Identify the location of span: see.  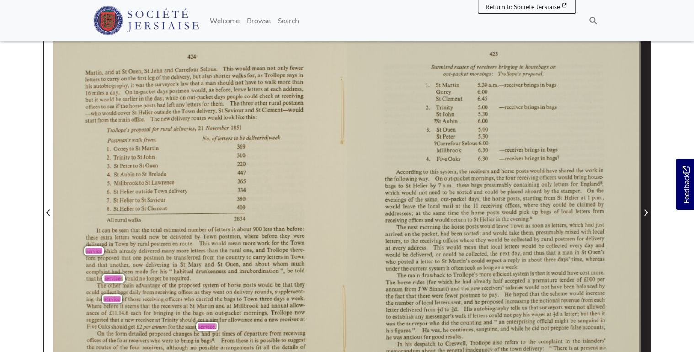
(110, 106).